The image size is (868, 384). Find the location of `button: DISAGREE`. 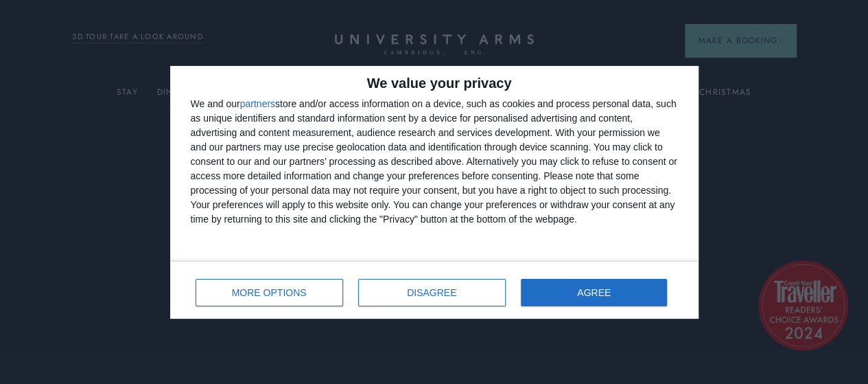

button: DISAGREE is located at coordinates (431, 292).